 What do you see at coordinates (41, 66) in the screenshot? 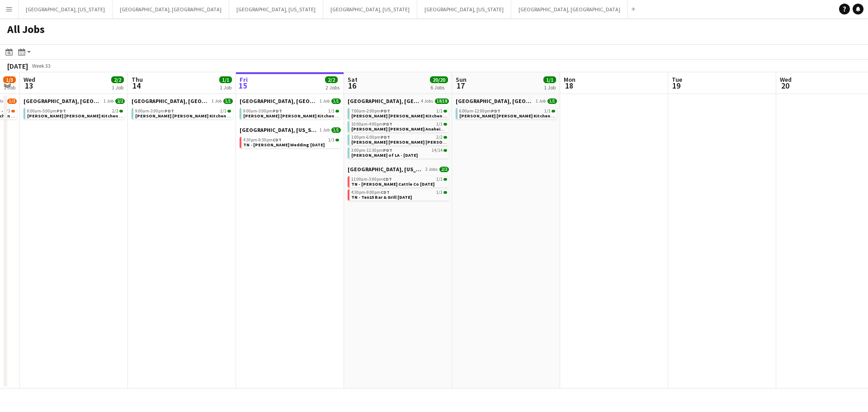
I see `span: Week 33` at bounding box center [41, 66].